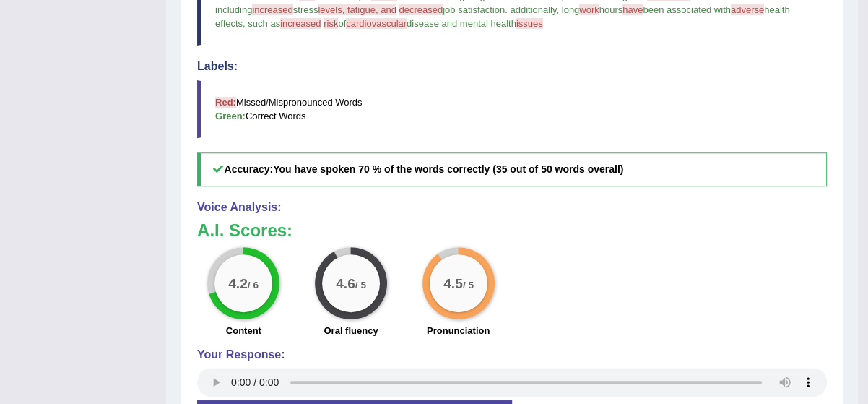 This screenshot has width=868, height=404. What do you see at coordinates (632, 10) in the screenshot?
I see `span: have` at bounding box center [632, 10].